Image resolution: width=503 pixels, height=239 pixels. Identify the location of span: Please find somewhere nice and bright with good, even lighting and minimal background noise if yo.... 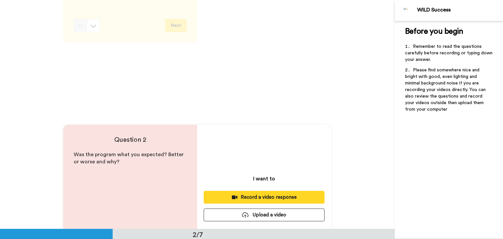
(446, 90).